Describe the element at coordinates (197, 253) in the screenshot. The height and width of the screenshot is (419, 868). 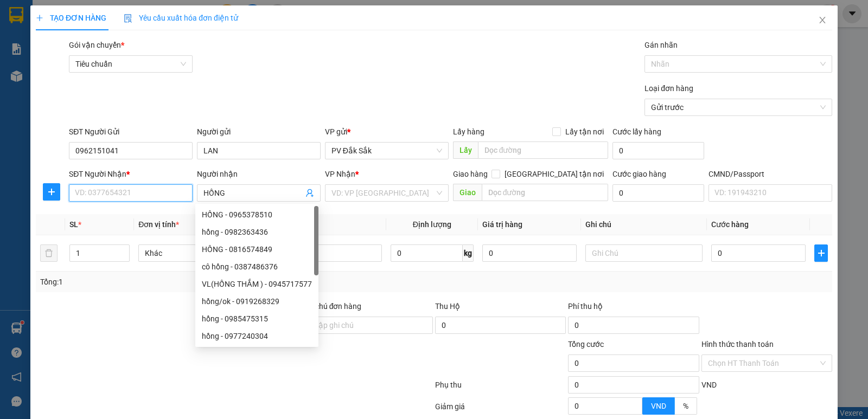
I see `span: Khác` at that location.